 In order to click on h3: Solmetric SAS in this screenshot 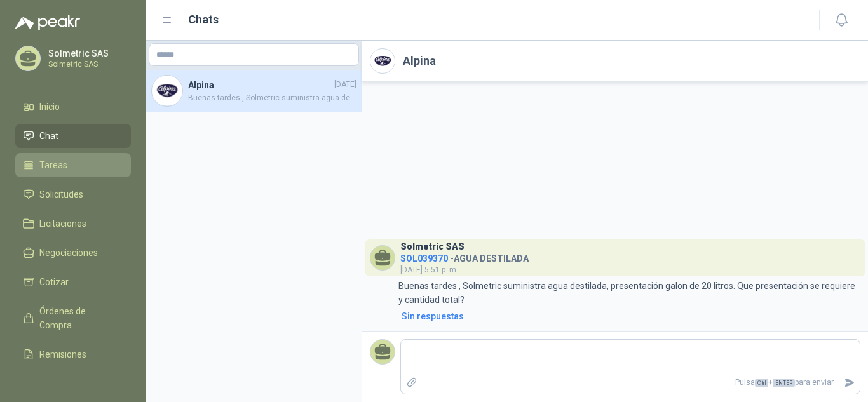, I will do `click(432, 247)`.